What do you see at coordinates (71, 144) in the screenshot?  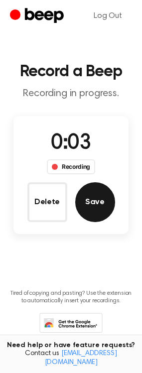 I see `span: 0:03` at bounding box center [71, 144].